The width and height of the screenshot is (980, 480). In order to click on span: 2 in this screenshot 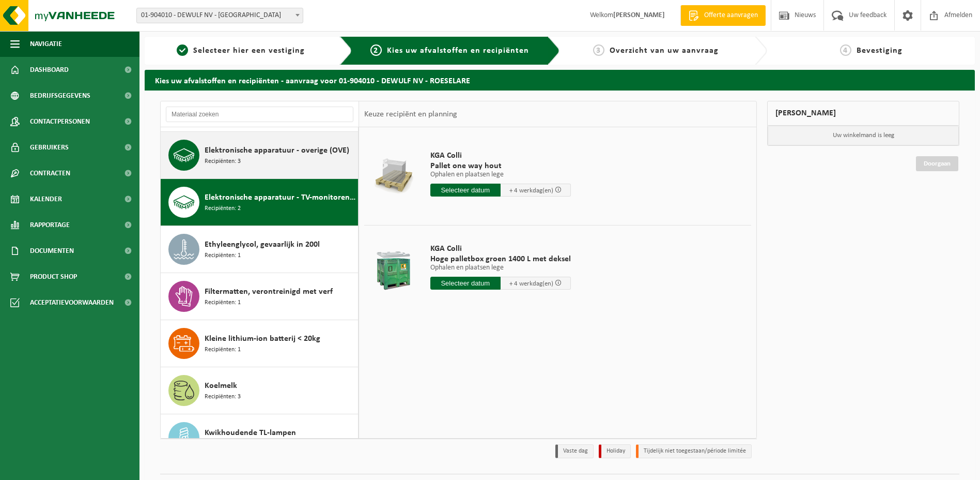, I will do `click(376, 50)`.